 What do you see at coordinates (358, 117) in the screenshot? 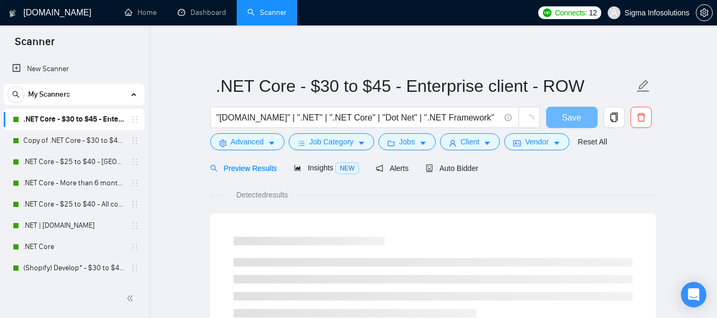
I see `input: Search Freelance Jobs...` at bounding box center [358, 117].